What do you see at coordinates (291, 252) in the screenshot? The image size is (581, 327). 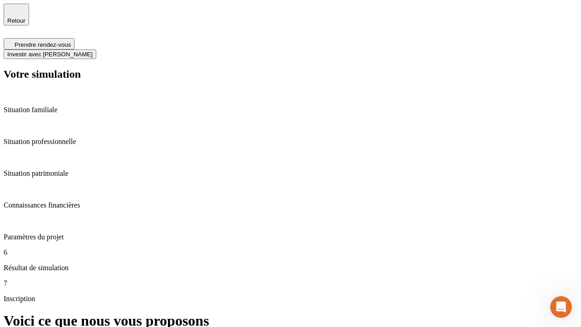 I see `p: 6` at bounding box center [291, 252].